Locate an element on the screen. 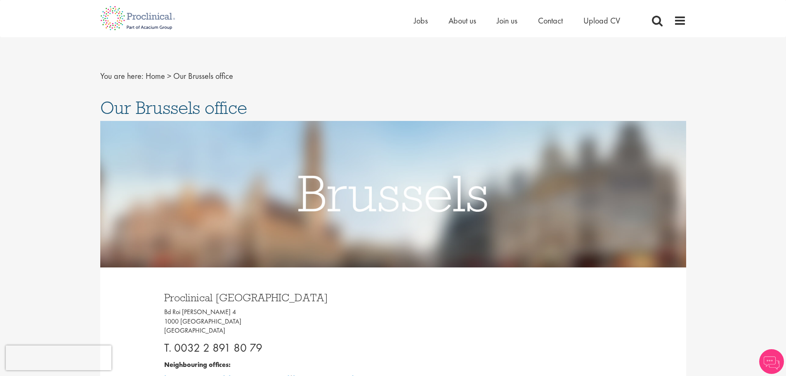 Image resolution: width=786 pixels, height=376 pixels. a: Upload CV is located at coordinates (601, 21).